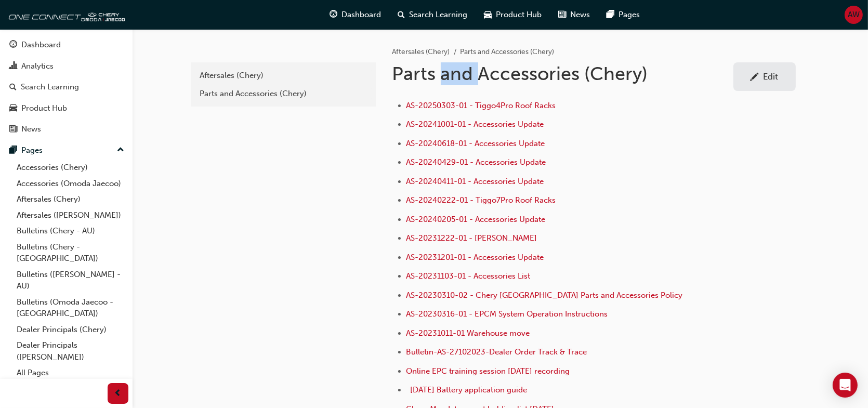 This screenshot has height=408, width=868. I want to click on a: Accessories (Chery), so click(70, 167).